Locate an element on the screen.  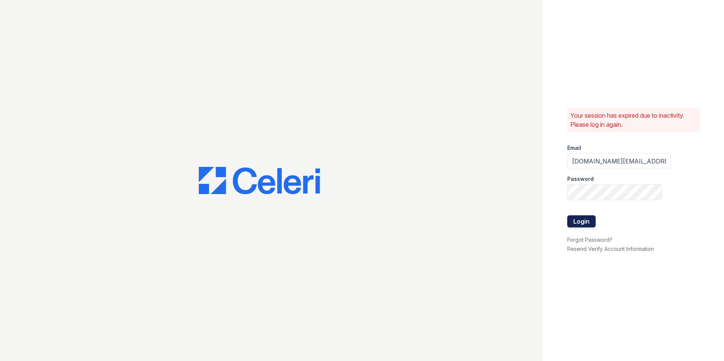
label: Password is located at coordinates (581, 179).